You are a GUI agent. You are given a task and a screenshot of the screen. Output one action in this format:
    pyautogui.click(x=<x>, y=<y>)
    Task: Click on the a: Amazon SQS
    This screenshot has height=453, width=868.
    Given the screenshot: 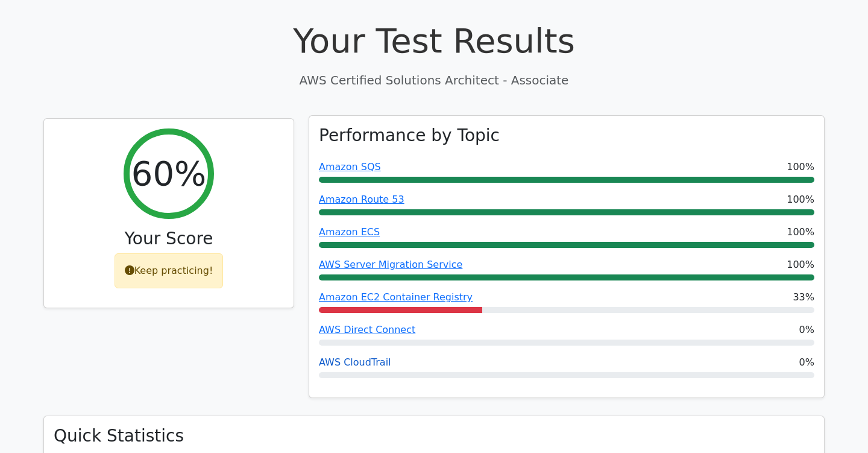 What is the action you would take?
    pyautogui.click(x=350, y=167)
    